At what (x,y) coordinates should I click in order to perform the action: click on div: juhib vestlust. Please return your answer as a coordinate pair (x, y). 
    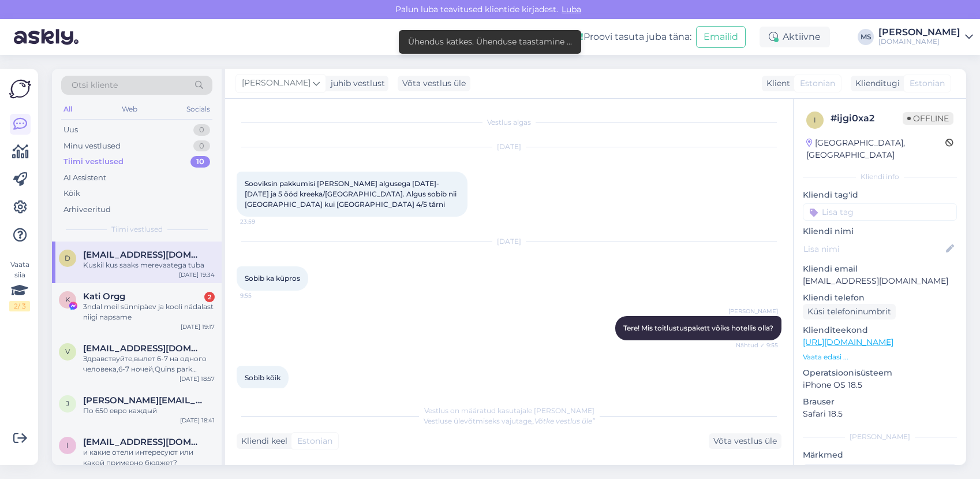
    Looking at the image, I should click on (355, 83).